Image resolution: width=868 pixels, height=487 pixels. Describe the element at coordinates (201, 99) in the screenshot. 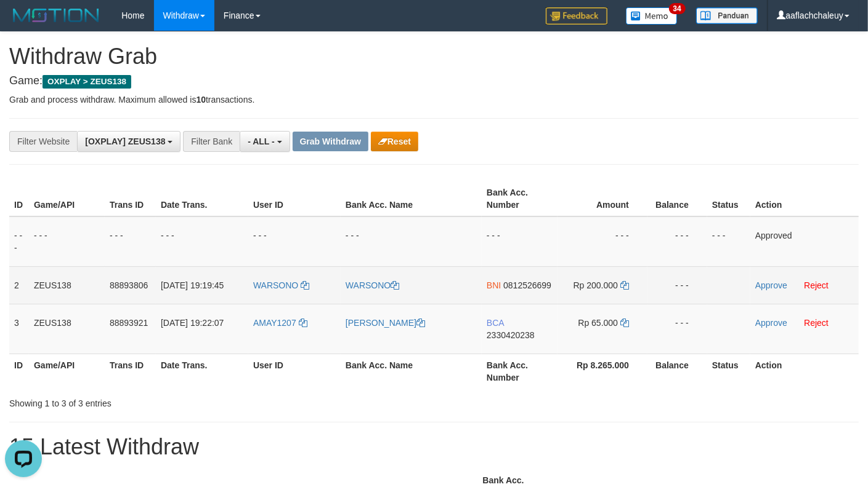

I see `strong: 10` at that location.